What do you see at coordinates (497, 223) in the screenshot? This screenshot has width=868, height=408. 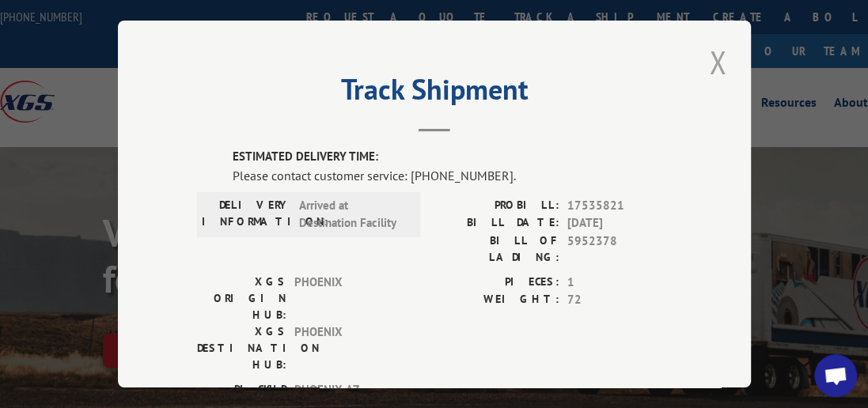 I see `label: BILL DATE:` at bounding box center [497, 223].